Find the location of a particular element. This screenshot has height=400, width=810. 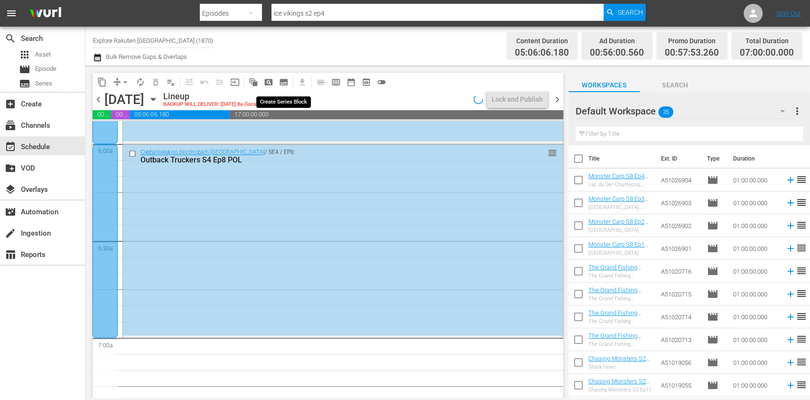

div: Ad Duration is located at coordinates (617, 41).